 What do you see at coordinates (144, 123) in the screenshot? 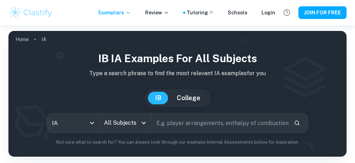
I see `button: Open` at bounding box center [144, 123].